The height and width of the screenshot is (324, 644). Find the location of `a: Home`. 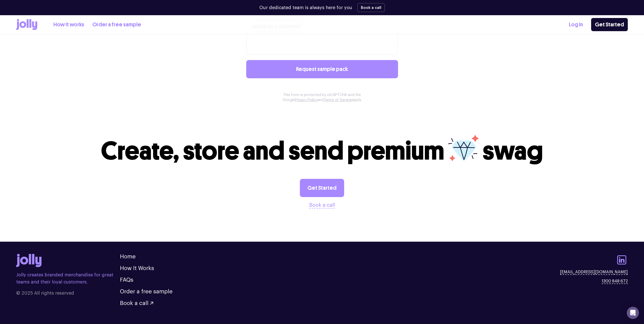

a: Home is located at coordinates (128, 257).